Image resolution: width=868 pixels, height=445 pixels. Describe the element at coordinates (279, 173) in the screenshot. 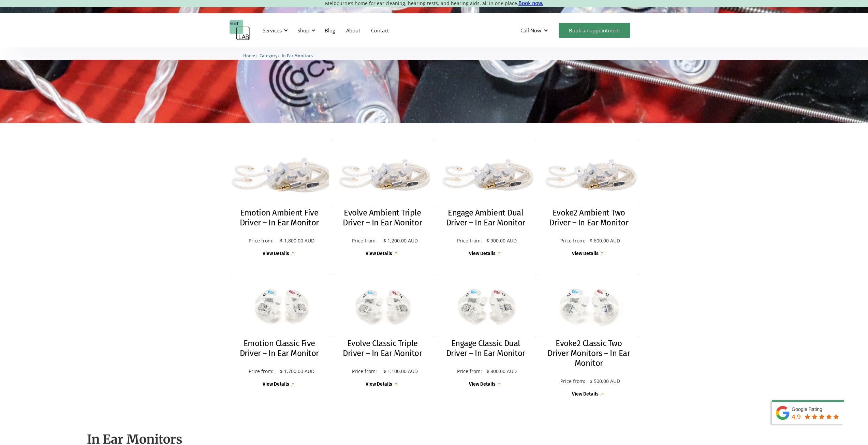

I see `img: Emotion Ambient Five Driver – In Ear Monitor` at that location.